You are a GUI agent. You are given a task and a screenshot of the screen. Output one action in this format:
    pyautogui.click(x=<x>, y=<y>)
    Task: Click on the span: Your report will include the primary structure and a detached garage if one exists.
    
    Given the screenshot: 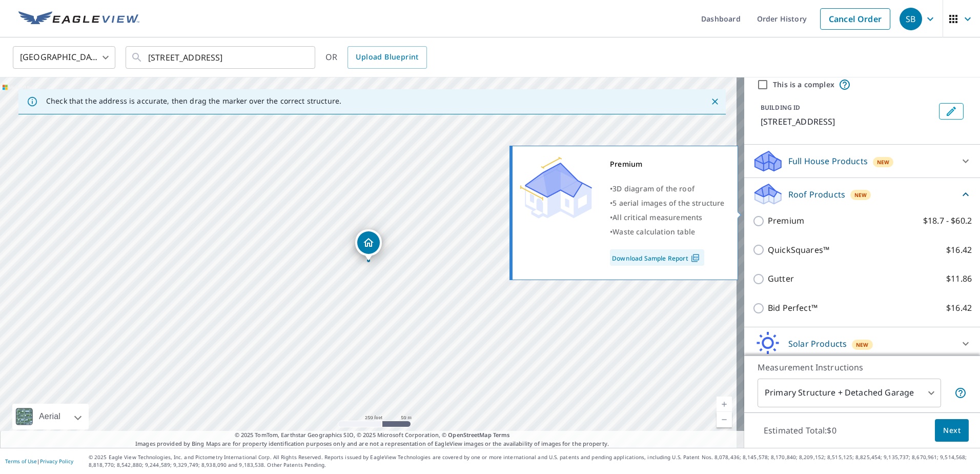 What is the action you would take?
    pyautogui.click(x=961, y=393)
    